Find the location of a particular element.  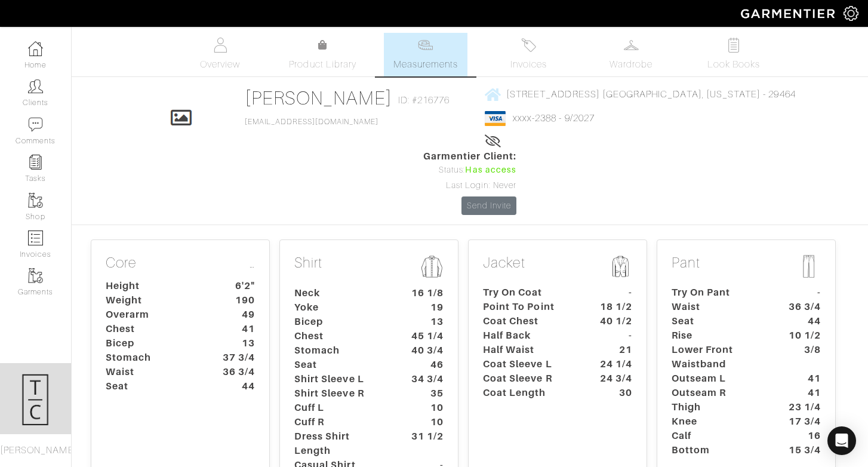

dt: 6'2" is located at coordinates (236, 286).